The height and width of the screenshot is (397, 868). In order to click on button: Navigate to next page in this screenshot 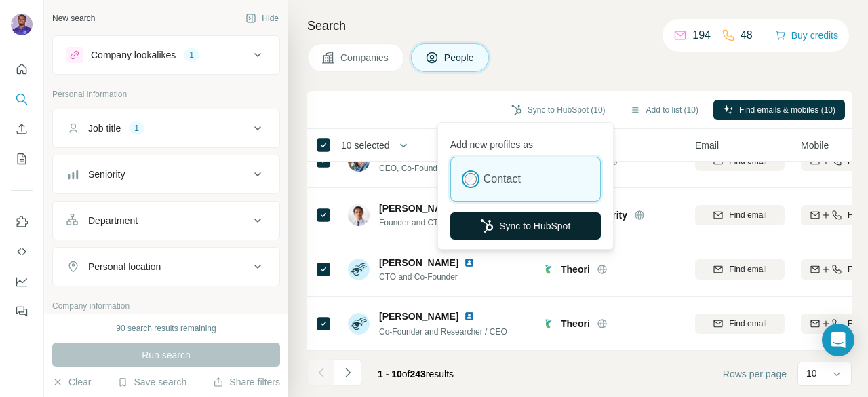, I will do `click(348, 373)`.